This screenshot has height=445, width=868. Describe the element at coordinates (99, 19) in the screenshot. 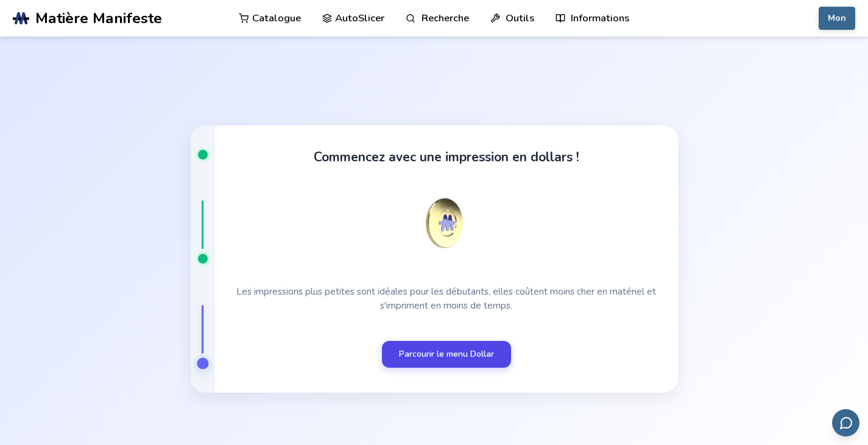

I see `font: Matière Manifeste` at that location.